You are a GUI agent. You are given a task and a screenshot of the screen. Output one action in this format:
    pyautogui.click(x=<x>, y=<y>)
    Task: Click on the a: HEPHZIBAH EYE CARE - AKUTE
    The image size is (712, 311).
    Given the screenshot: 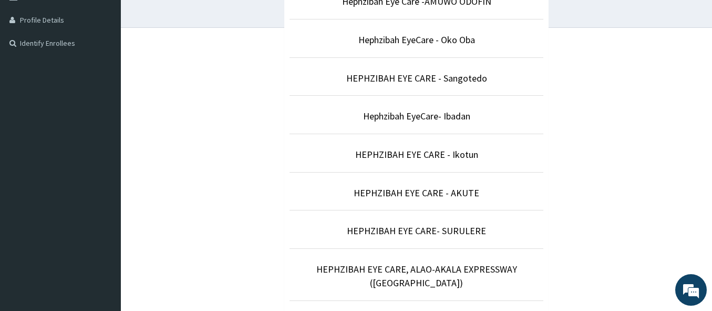 What is the action you would take?
    pyautogui.click(x=416, y=192)
    